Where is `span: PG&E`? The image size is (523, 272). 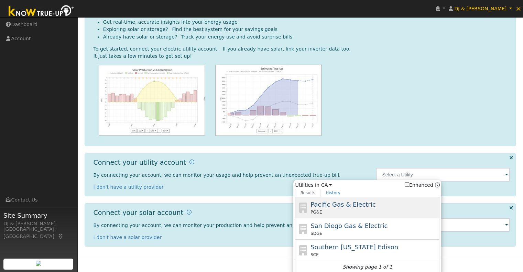
span: PG&E is located at coordinates (316, 212).